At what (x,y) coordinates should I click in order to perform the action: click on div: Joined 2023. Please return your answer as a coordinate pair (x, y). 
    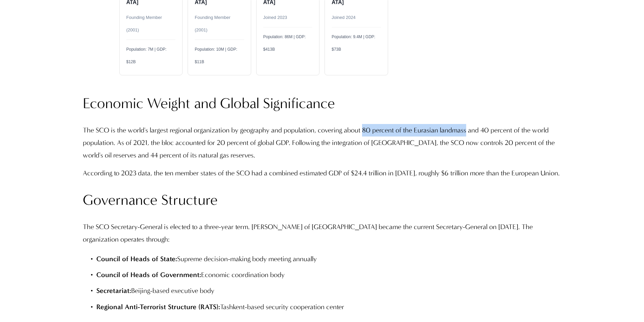
    Looking at the image, I should click on (288, 17).